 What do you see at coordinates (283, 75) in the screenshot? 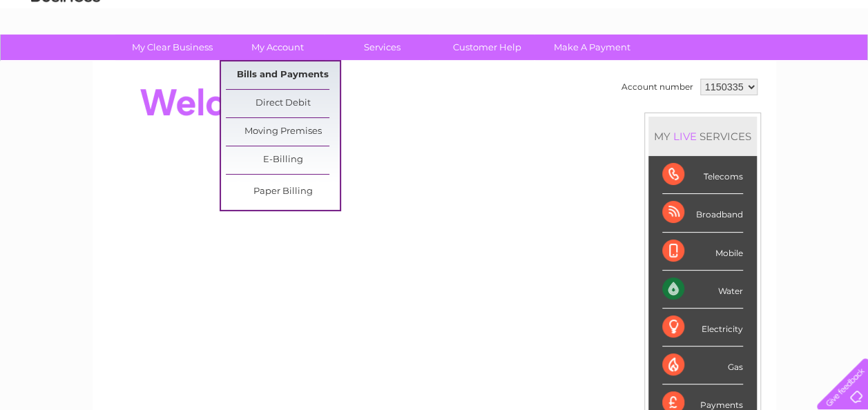
I see `a: Bills and Payments` at bounding box center [283, 75].